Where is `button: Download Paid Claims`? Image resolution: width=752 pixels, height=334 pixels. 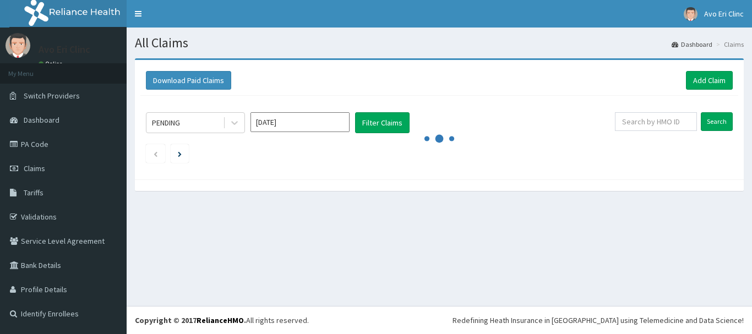
button: Download Paid Claims is located at coordinates (188, 80).